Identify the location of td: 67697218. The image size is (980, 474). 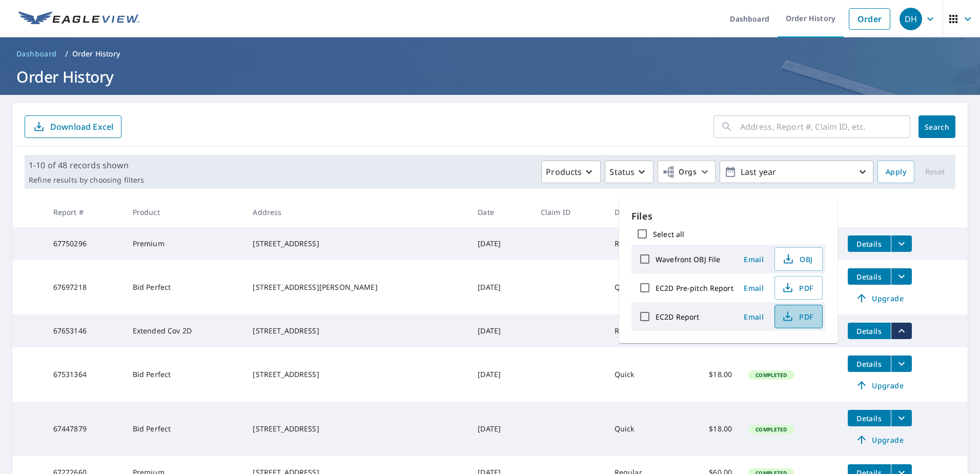
(85, 287).